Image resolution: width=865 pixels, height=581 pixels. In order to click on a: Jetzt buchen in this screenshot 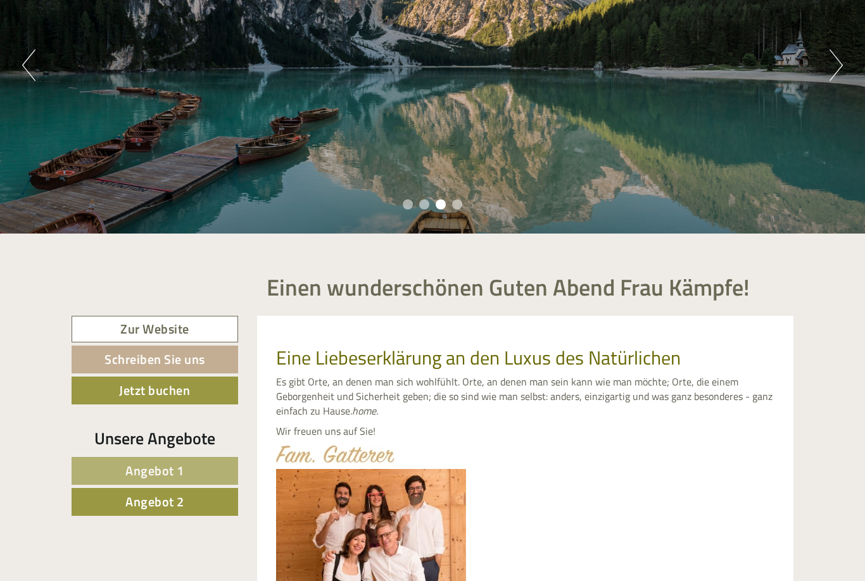, I will do `click(155, 391)`.